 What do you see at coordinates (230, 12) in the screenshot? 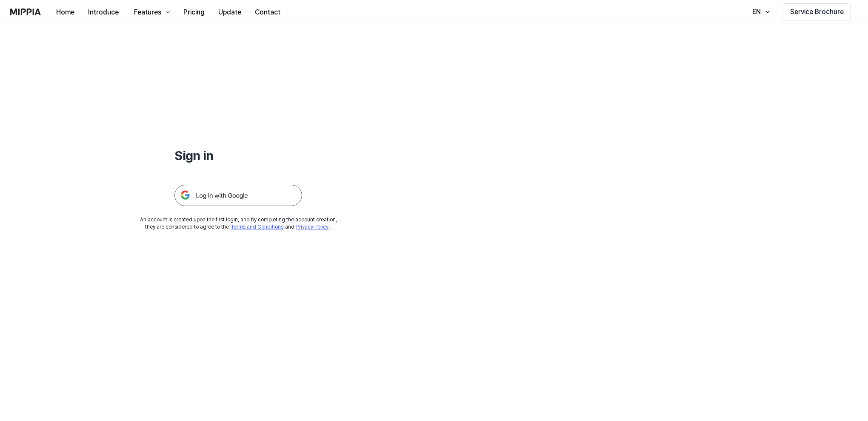
I see `a: Update` at bounding box center [230, 12].